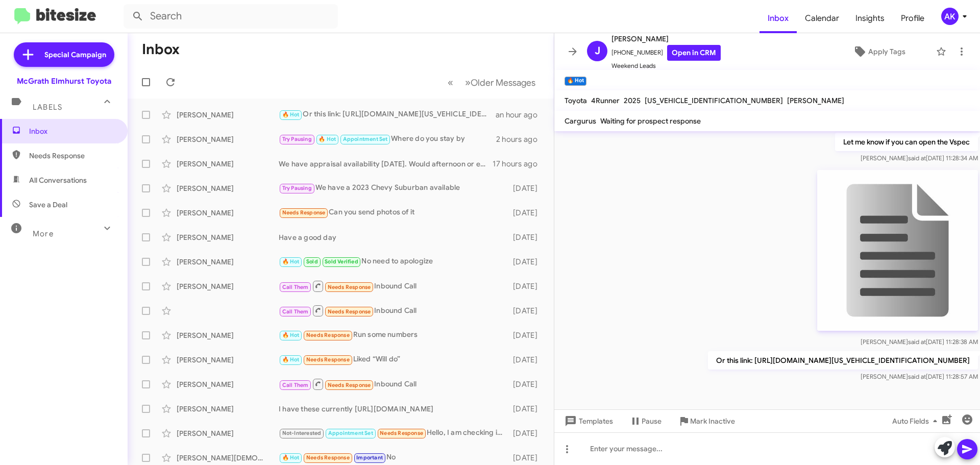 Image resolution: width=980 pixels, height=465 pixels. What do you see at coordinates (897, 250) in the screenshot?
I see `img: 9k=` at bounding box center [897, 250].